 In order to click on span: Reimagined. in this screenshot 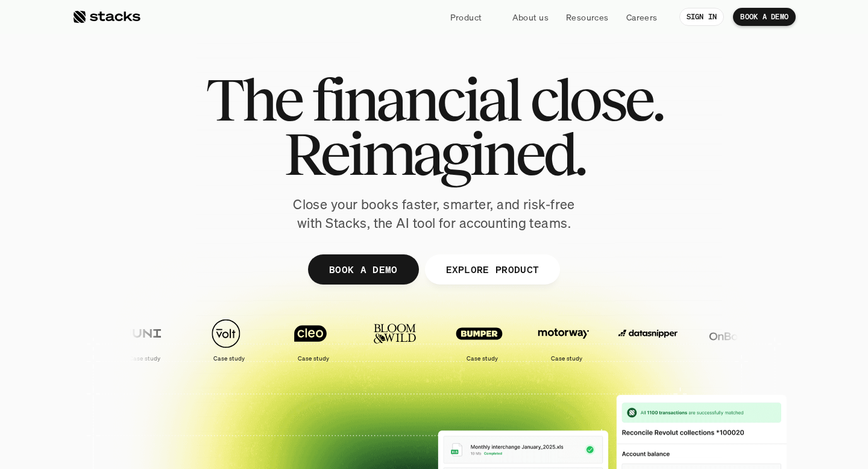, I will do `click(434, 153)`.